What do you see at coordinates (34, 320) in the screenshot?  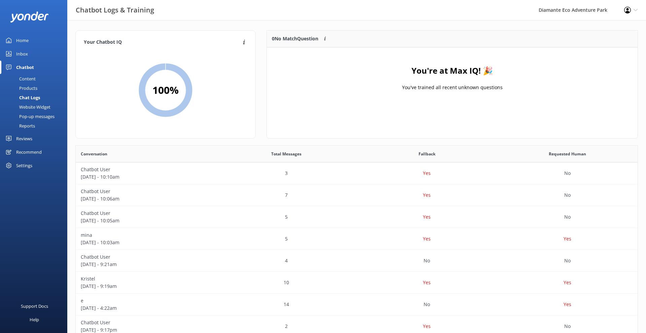 I see `div: Help` at bounding box center [34, 320].